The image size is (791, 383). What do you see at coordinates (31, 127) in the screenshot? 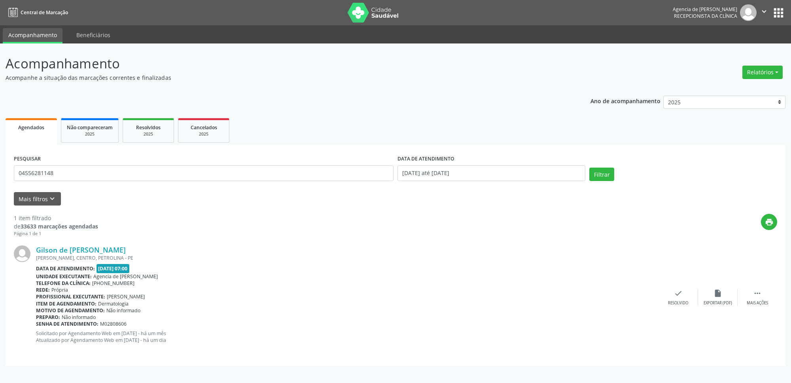
I see `span: Agendados` at bounding box center [31, 127].